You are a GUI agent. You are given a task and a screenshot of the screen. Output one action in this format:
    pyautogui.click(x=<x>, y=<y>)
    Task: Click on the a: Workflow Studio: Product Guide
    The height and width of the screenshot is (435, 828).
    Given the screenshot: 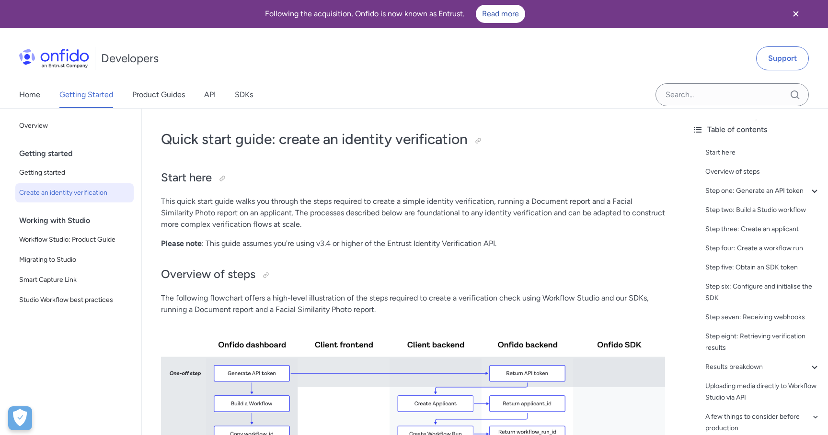 What is the action you would take?
    pyautogui.click(x=74, y=240)
    